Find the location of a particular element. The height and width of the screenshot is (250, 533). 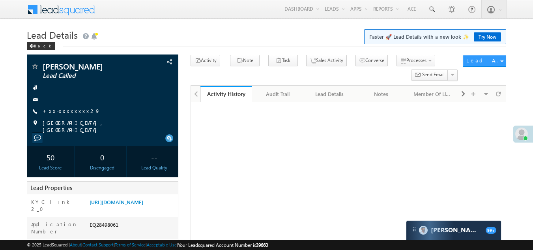

button: Activity is located at coordinates (205, 60).